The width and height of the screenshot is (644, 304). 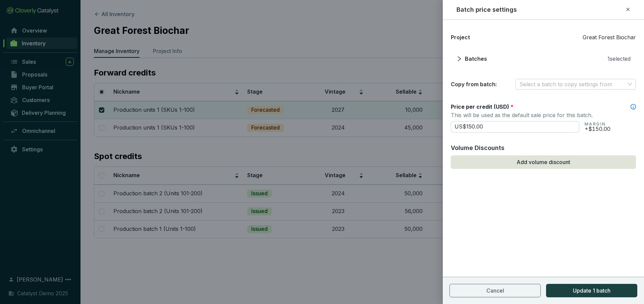 I want to click on span: 1 selected, so click(x=619, y=59).